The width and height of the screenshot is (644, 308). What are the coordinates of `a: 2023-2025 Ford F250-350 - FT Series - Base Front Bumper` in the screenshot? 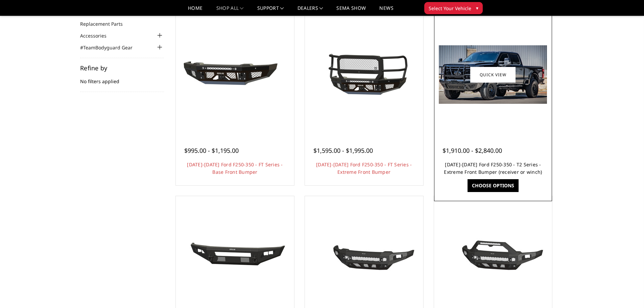 It's located at (235, 75).